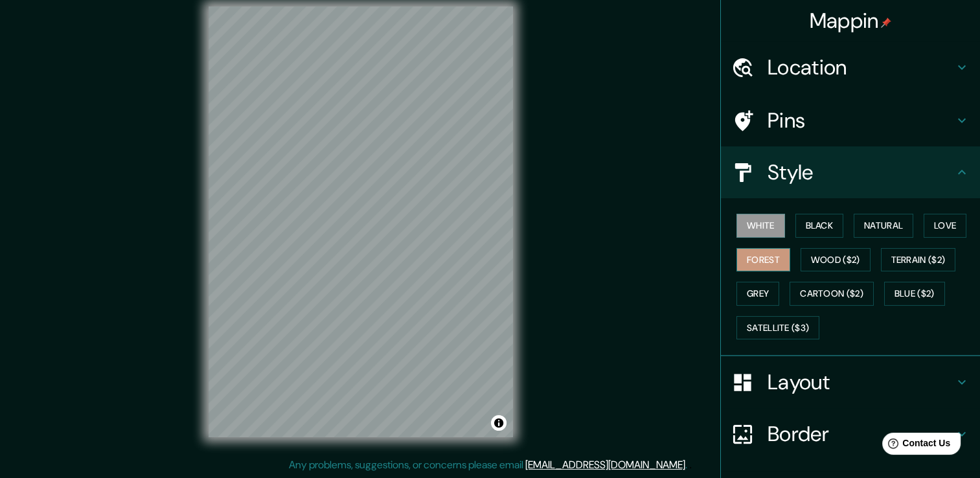 This screenshot has width=980, height=478. Describe the element at coordinates (819, 225) in the screenshot. I see `button: Black` at that location.